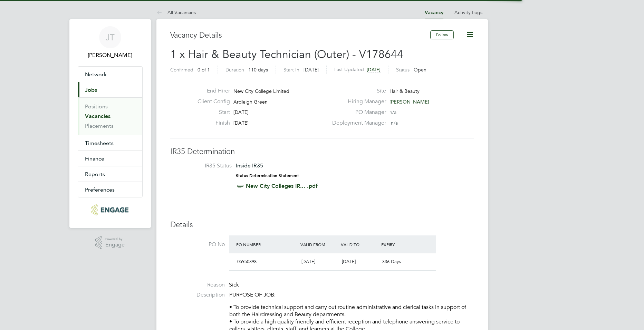 This screenshot has width=644, height=330. What do you see at coordinates (110, 124) in the screenshot?
I see `nav: Main navigation` at bounding box center [110, 124].